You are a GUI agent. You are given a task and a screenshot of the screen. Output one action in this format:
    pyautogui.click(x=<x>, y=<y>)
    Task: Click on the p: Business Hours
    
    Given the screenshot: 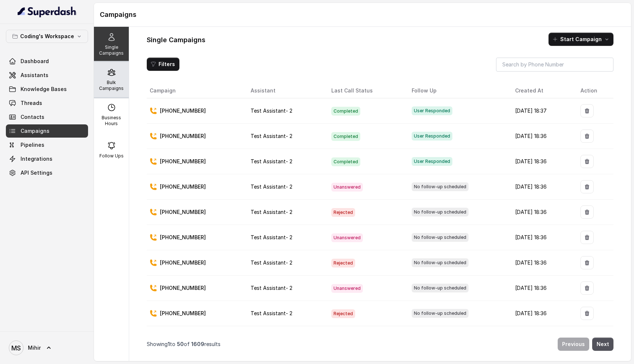 What is the action you would take?
    pyautogui.click(x=111, y=121)
    